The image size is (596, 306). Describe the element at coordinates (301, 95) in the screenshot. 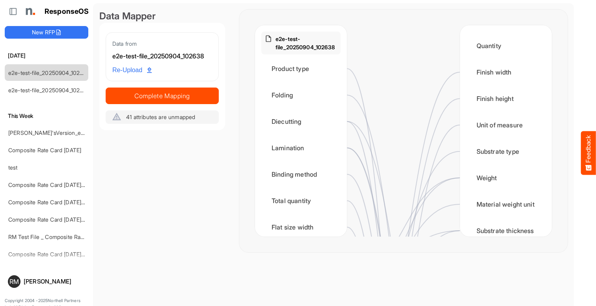

I see `div: Folding` at that location.